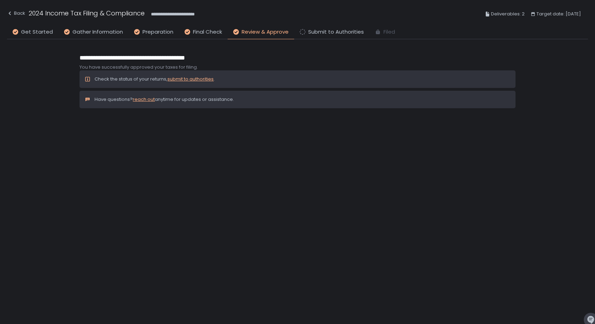  I want to click on span: Submit to Authorities, so click(336, 32).